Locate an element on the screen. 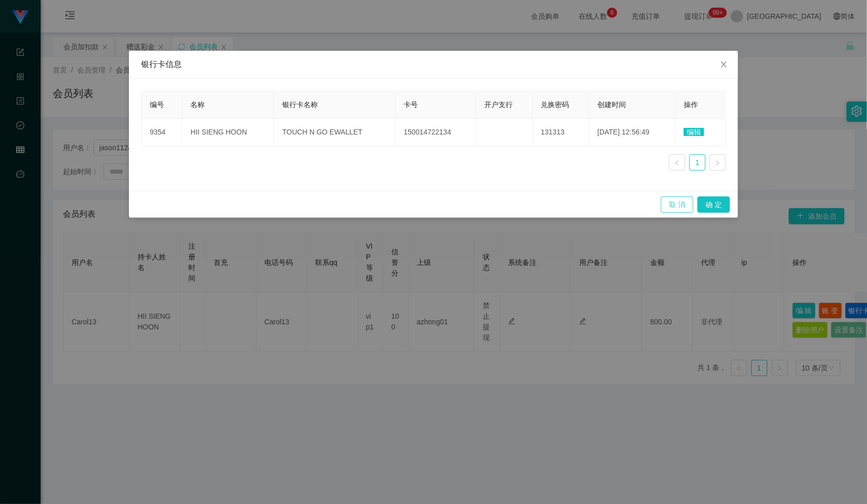 This screenshot has width=867, height=504. button: 取 消 is located at coordinates (677, 204).